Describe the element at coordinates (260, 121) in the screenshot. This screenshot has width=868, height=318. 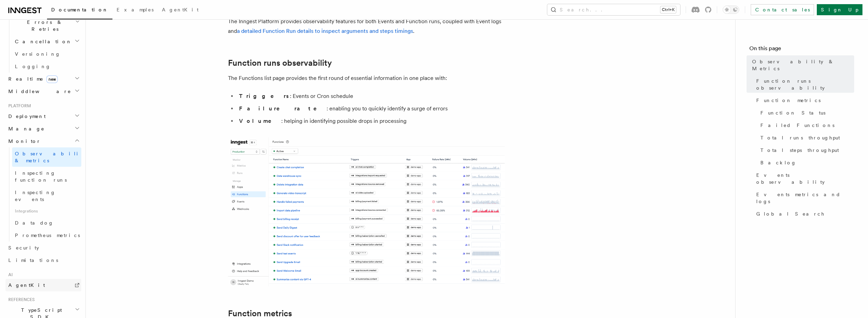
I see `strong: Volume` at that location.